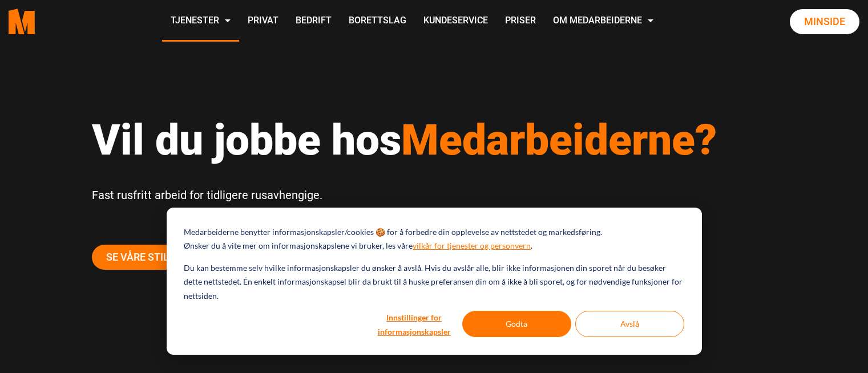  Describe the element at coordinates (154, 257) in the screenshot. I see `a: Se våre stillinger` at that location.